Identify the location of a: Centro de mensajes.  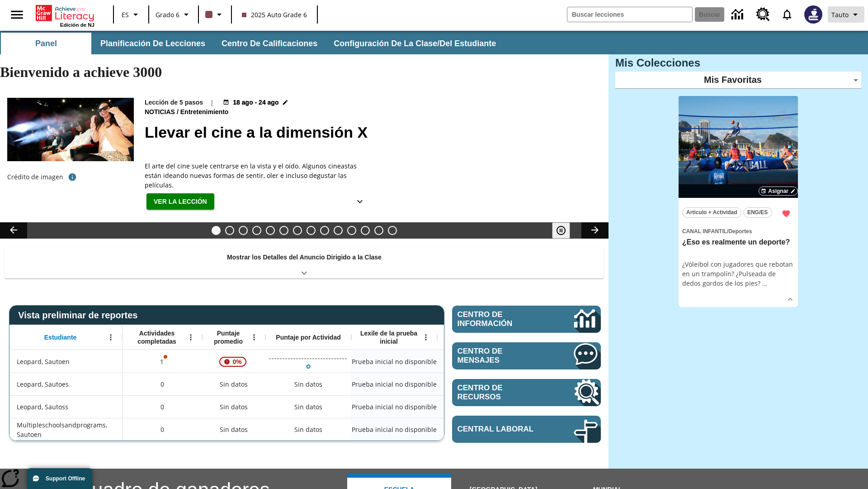
(527, 356).